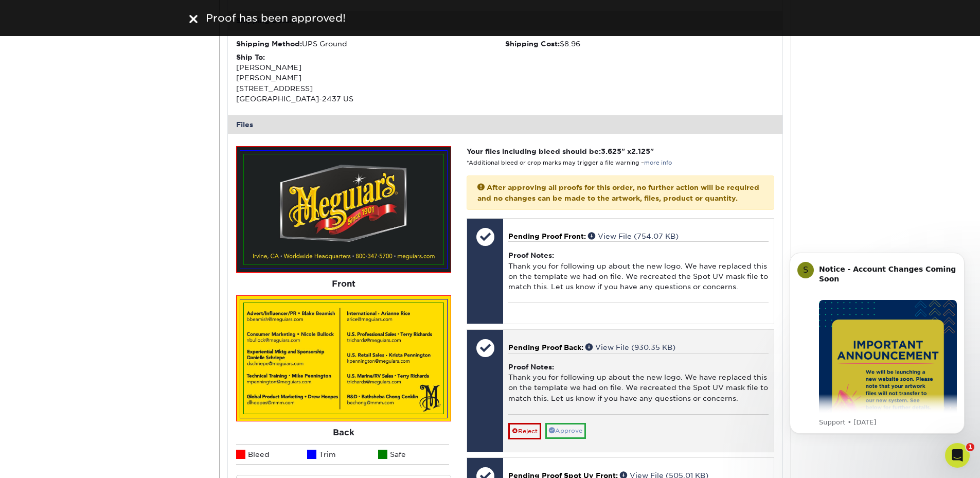 The image size is (980, 478). I want to click on li: Trim, so click(343, 454).